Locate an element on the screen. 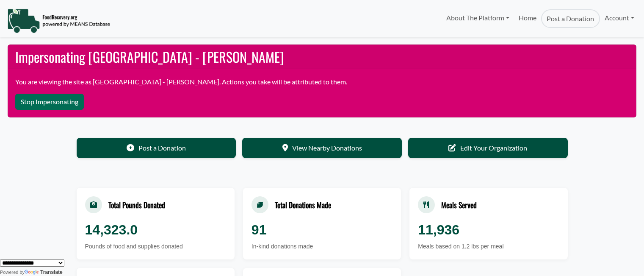 This screenshot has width=644, height=276. div: Pounds of food and supplies donated is located at coordinates (155, 246).